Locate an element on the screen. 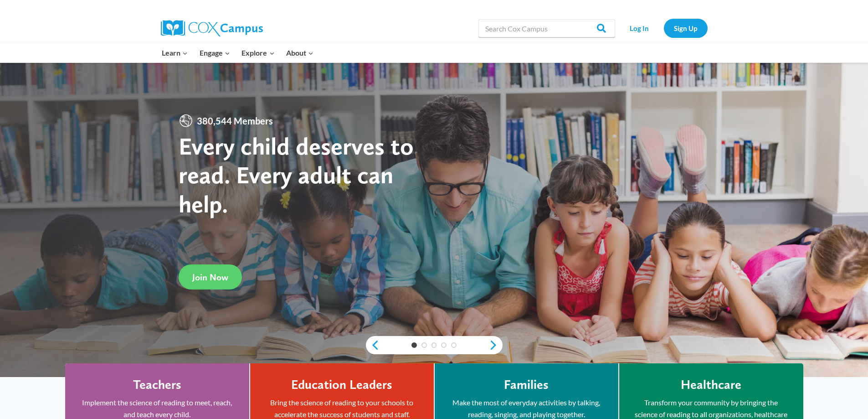 The width and height of the screenshot is (868, 419). a: Sign Up is located at coordinates (686, 28).